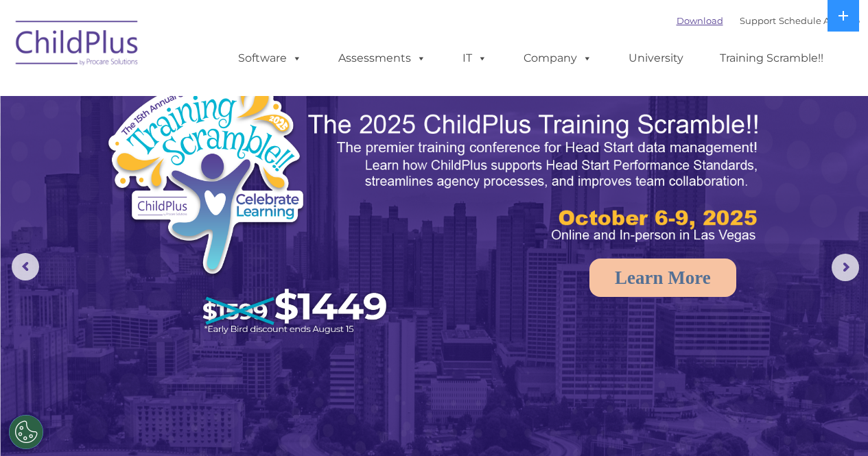 The height and width of the screenshot is (456, 868). I want to click on span: Last name, so click(211, 96).